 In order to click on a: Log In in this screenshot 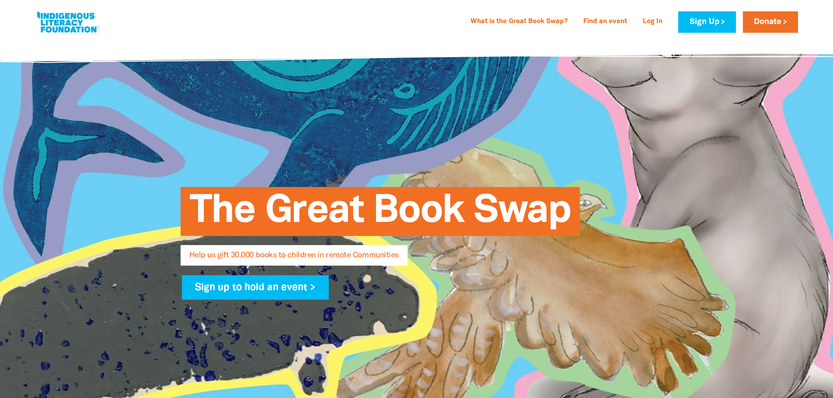, I will do `click(652, 22)`.